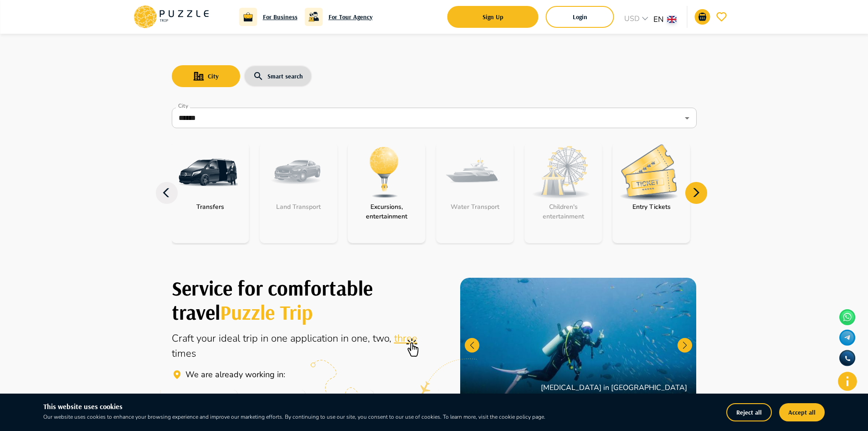  Describe the element at coordinates (383, 338) in the screenshot. I see `span: two,` at that location.